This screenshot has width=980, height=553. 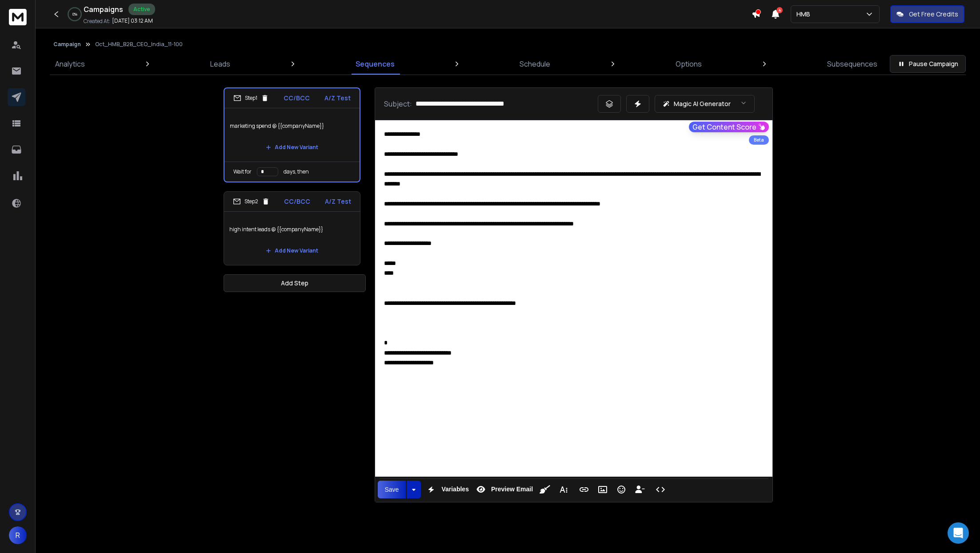 I want to click on div: Open Intercom Messenger, so click(x=958, y=534).